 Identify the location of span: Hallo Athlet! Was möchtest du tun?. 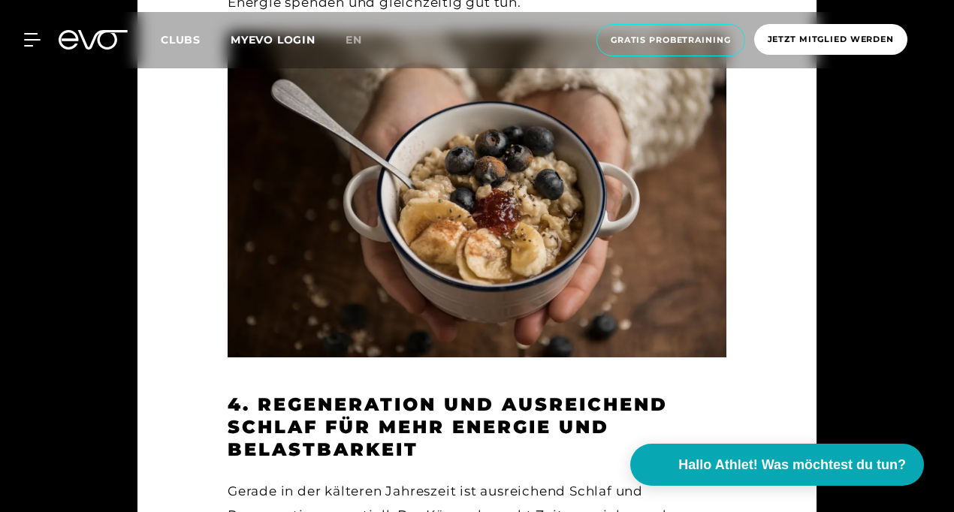
(792, 465).